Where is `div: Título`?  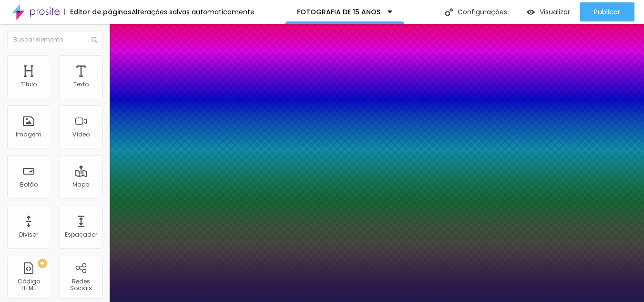 div: Título is located at coordinates (28, 84).